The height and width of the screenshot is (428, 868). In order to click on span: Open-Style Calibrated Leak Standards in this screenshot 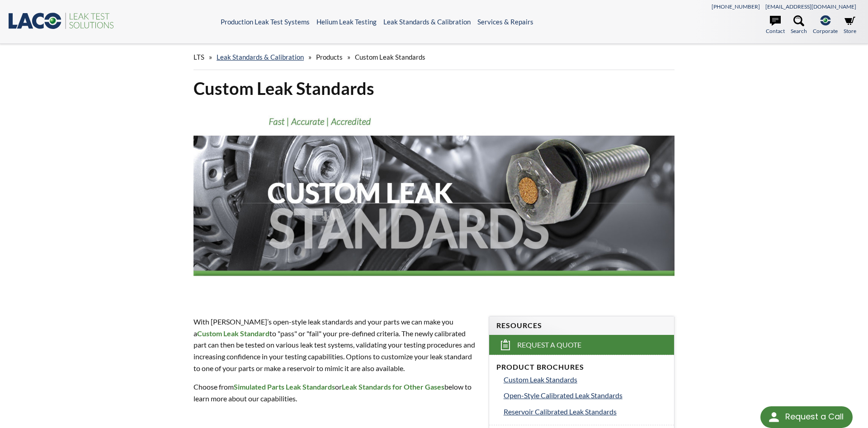, I will do `click(563, 395)`.